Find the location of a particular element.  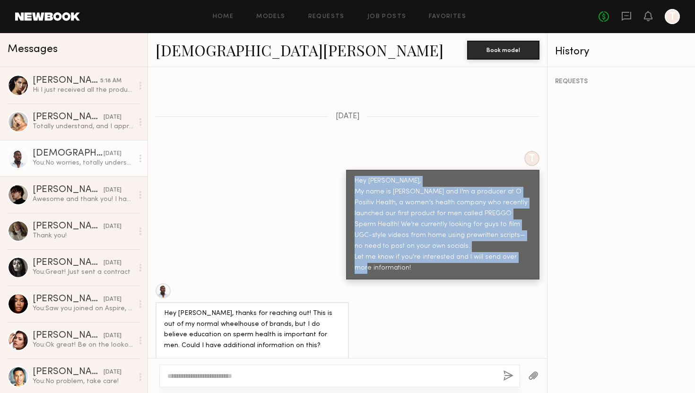

div: Totally understand, and I appreciate you keeping me in mind for future projects! I really admire ... is located at coordinates (83, 126).